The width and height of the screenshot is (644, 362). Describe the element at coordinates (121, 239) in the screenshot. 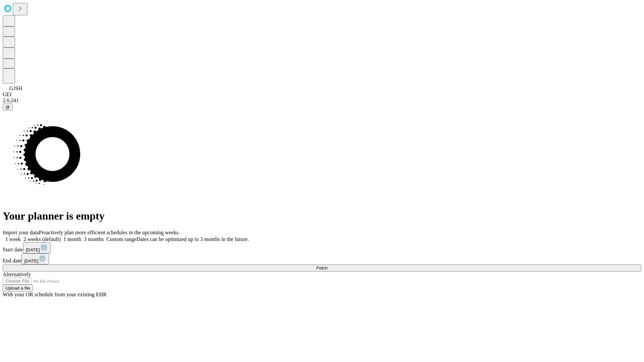

I see `span: Custom range` at that location.